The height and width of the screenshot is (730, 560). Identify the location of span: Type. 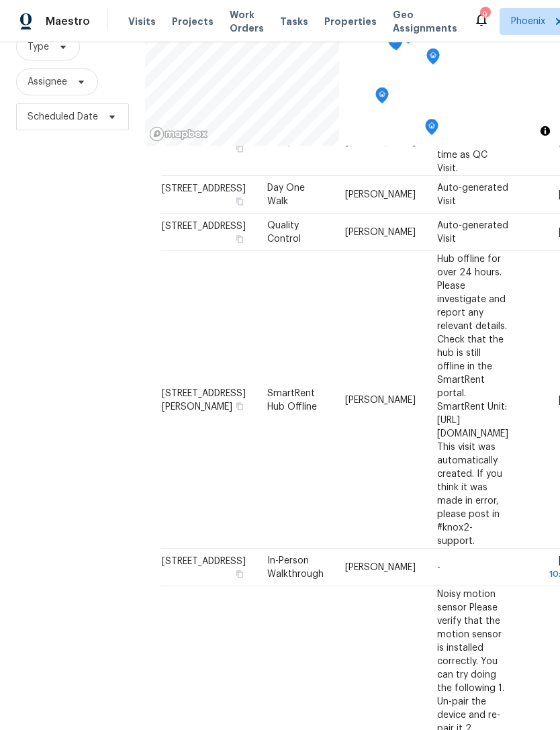
(39, 47).